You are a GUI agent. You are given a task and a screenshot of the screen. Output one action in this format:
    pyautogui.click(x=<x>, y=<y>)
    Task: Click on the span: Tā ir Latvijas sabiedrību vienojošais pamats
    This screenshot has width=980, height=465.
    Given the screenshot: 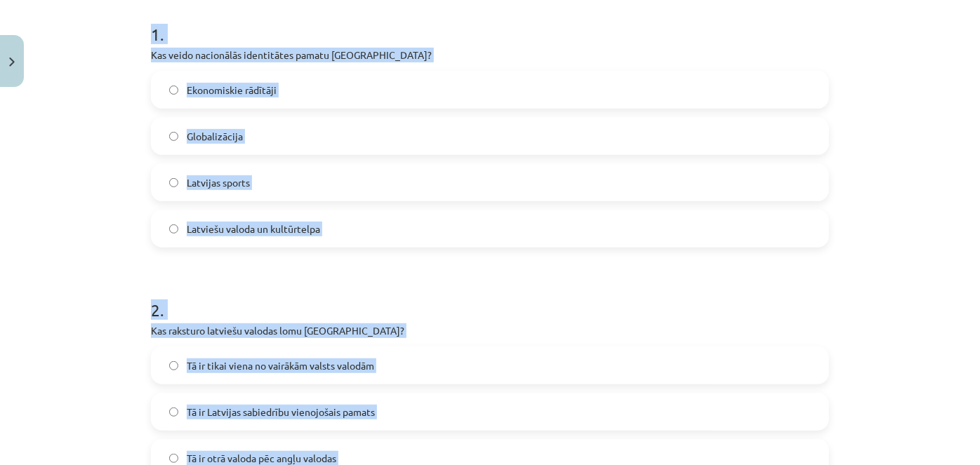 What is the action you would take?
    pyautogui.click(x=281, y=412)
    